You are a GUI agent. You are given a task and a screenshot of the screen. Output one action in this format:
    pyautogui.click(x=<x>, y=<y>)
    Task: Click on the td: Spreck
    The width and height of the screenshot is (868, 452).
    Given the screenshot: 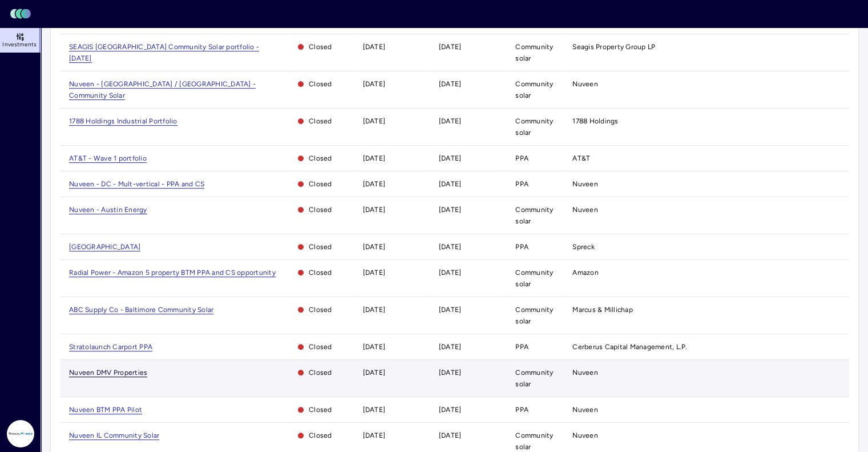 What is the action you would take?
    pyautogui.click(x=706, y=247)
    